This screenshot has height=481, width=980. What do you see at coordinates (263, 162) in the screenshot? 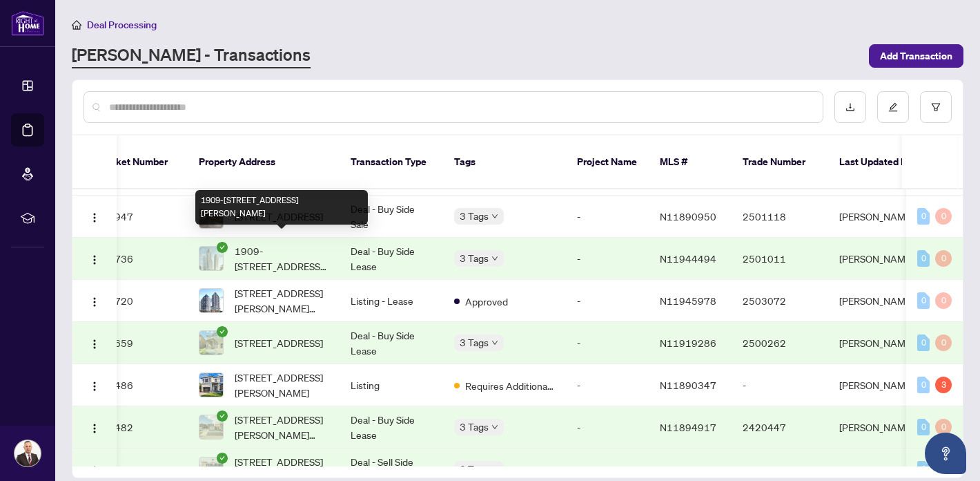
I see `th: Property Address` at bounding box center [263, 162].